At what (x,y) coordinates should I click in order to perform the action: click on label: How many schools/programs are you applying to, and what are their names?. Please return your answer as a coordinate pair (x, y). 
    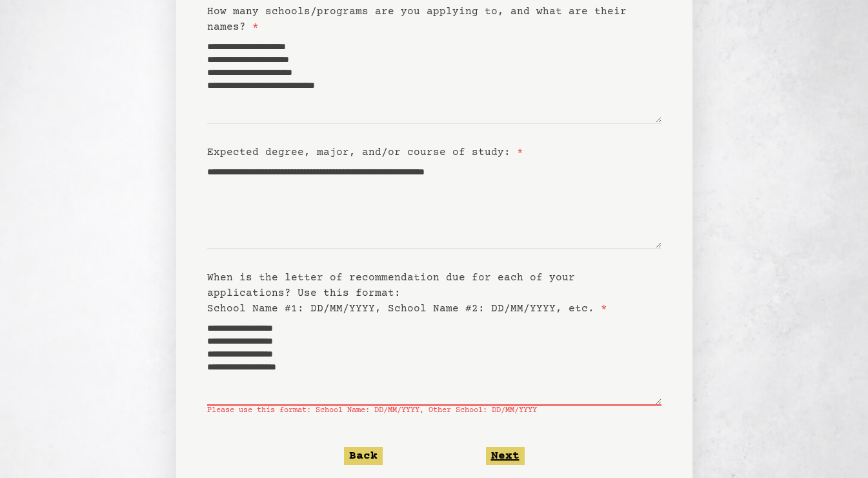
    Looking at the image, I should click on (417, 19).